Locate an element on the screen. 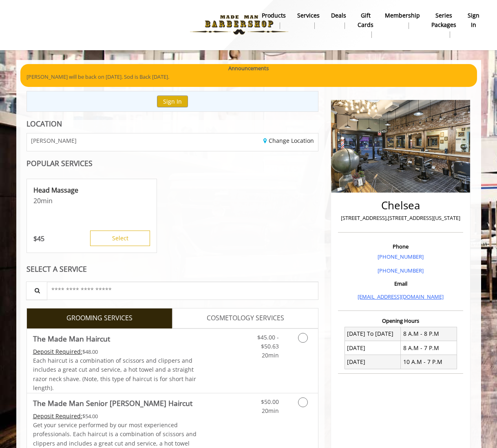  span: COSMETOLOGY SERVICES is located at coordinates (245, 318).